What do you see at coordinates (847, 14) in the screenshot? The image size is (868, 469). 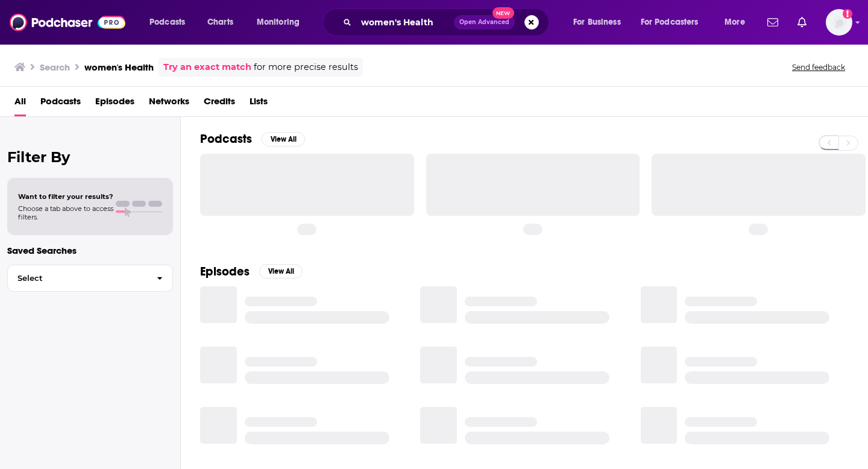 I see `svg: Add a profile image` at bounding box center [847, 14].